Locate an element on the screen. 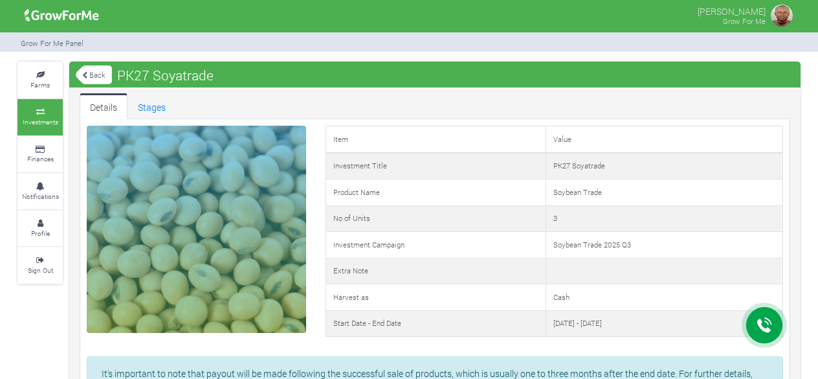 This screenshot has width=818, height=379. td: No of Units is located at coordinates (436, 218).